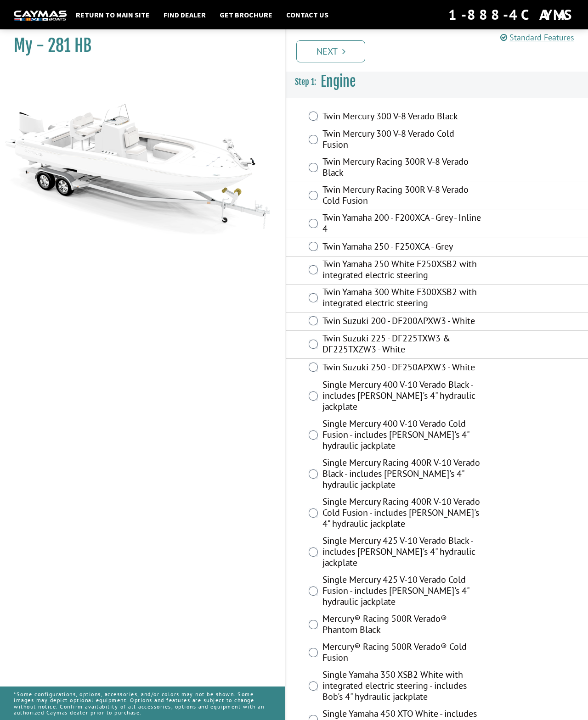  I want to click on label: Mercury® Racing 500R Verado® Phantom Black, so click(401, 625).